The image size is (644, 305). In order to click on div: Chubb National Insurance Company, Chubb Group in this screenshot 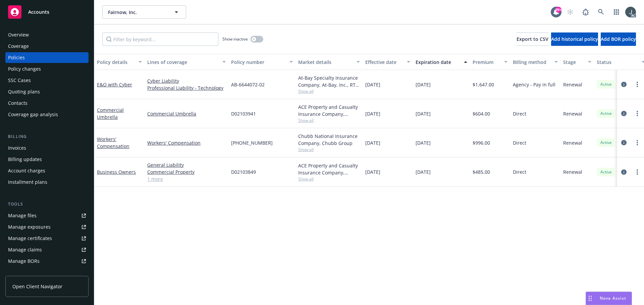, I will do `click(329, 140)`.